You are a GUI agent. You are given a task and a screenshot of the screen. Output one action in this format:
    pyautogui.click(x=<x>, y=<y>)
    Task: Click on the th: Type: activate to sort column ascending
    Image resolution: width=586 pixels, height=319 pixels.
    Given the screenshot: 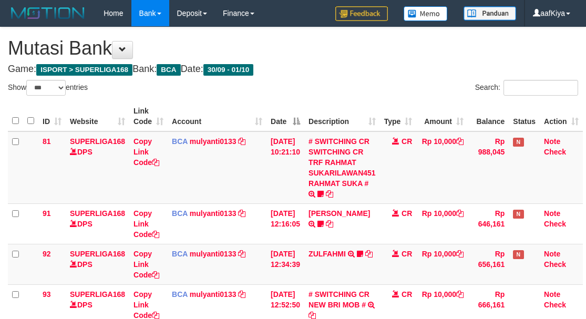 What is the action you would take?
    pyautogui.click(x=398, y=116)
    